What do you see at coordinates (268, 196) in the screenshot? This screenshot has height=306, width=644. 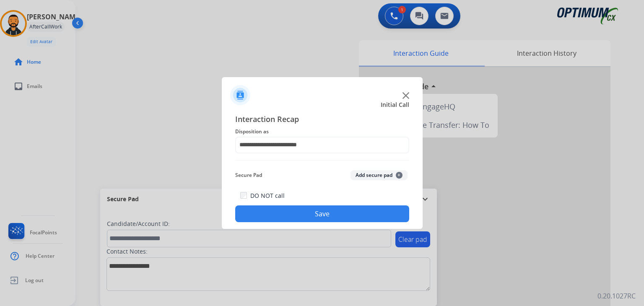 I see `label: DO NOT call` at bounding box center [268, 196].